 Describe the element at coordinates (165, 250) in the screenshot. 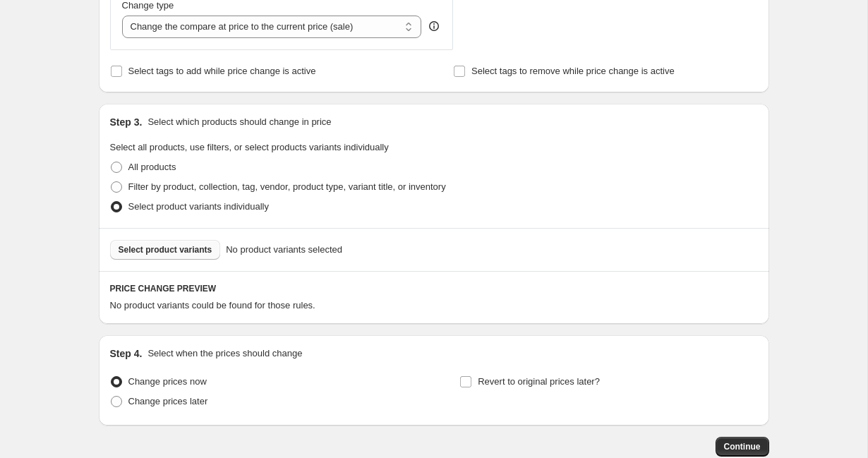

I see `span: Select product variants` at that location.